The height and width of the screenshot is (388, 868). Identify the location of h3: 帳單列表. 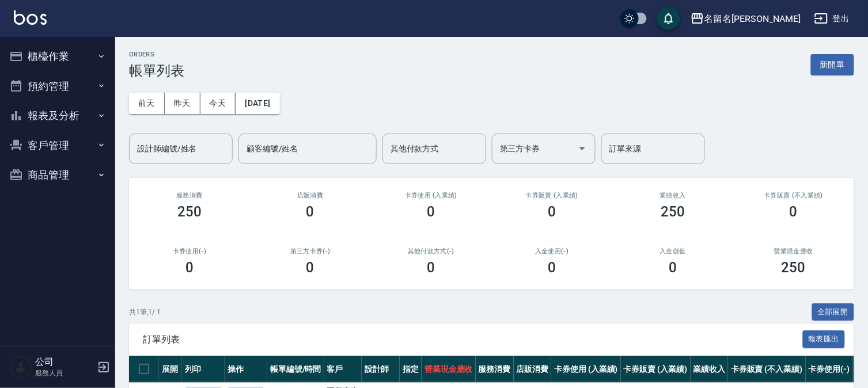
(156, 71).